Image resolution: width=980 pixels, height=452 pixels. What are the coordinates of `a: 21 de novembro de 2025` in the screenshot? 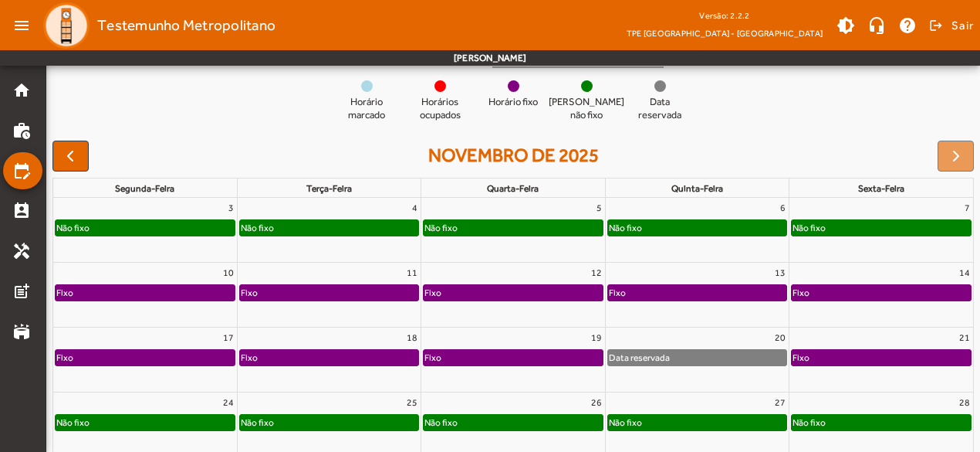 It's located at (965, 337).